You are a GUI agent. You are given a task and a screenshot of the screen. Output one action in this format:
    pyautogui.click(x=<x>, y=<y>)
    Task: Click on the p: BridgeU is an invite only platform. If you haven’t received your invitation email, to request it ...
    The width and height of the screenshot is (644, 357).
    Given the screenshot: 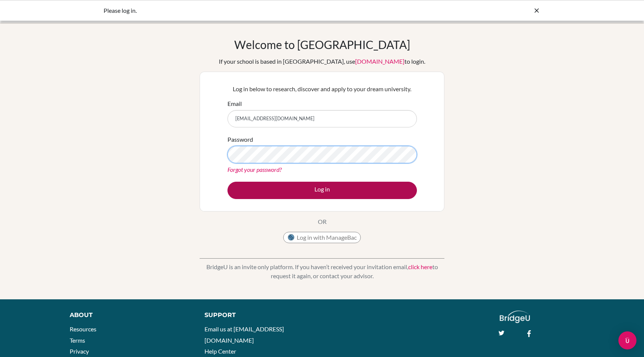 What is the action you would take?
    pyautogui.click(x=322, y=272)
    